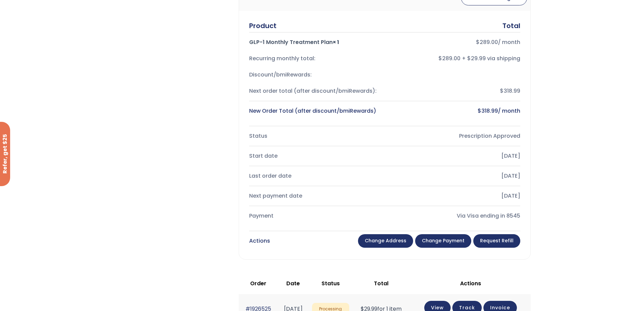 This screenshot has height=311, width=644. Describe the element at coordinates (293, 284) in the screenshot. I see `span: Date` at that location.